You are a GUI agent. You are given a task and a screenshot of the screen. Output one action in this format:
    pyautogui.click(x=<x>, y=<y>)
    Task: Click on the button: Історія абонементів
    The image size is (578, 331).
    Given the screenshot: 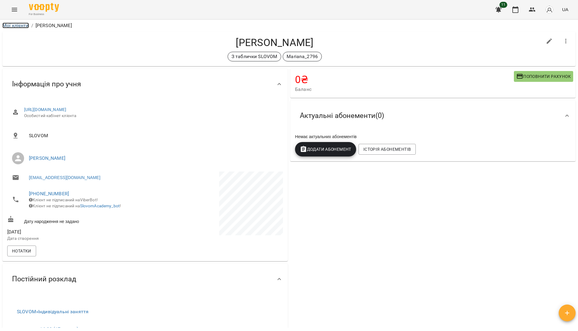 What is the action you would take?
    pyautogui.click(x=387, y=149)
    